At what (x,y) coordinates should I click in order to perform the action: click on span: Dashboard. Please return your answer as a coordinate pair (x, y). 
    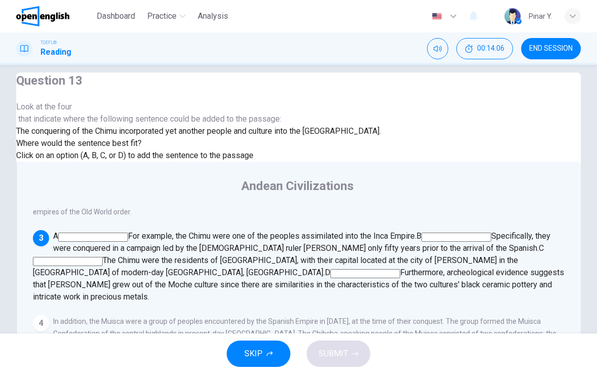
    Looking at the image, I should click on (116, 16).